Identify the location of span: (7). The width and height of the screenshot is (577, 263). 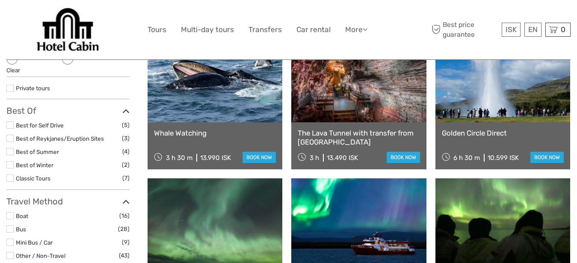
(126, 178).